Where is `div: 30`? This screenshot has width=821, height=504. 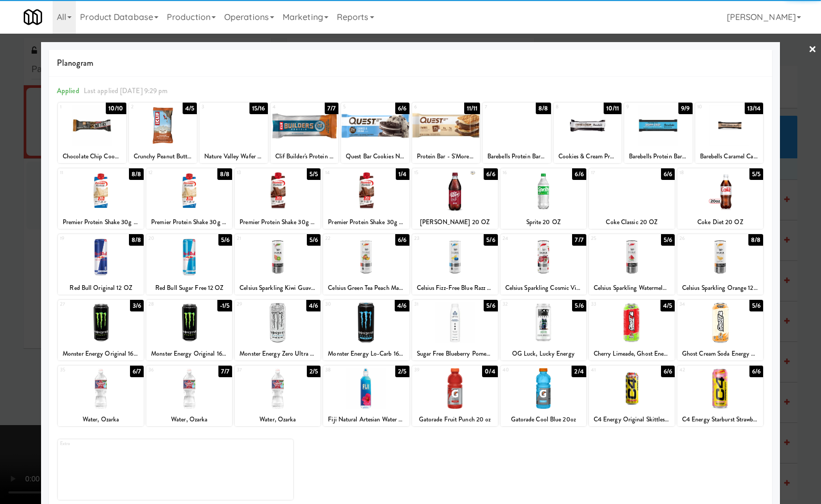 div: 30 is located at coordinates (346, 304).